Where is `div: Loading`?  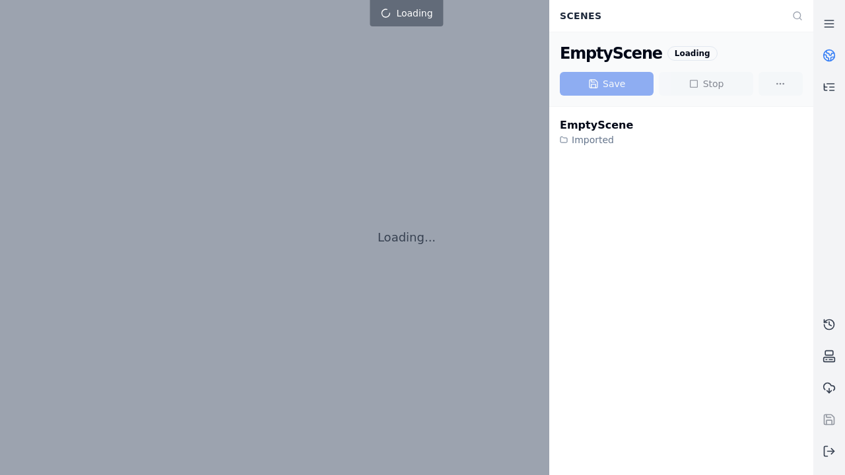
div: Loading is located at coordinates (693, 53).